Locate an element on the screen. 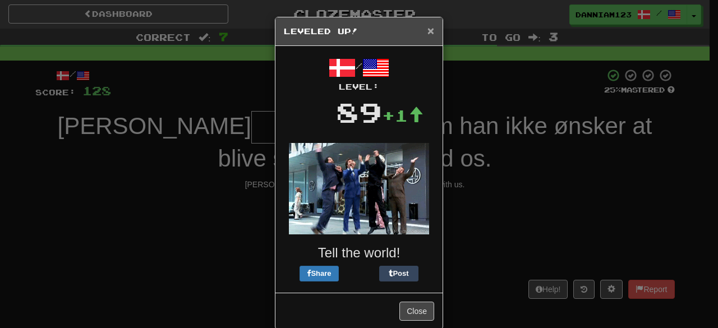 The height and width of the screenshot is (328, 718). h3: Tell the world! is located at coordinates (359, 253).